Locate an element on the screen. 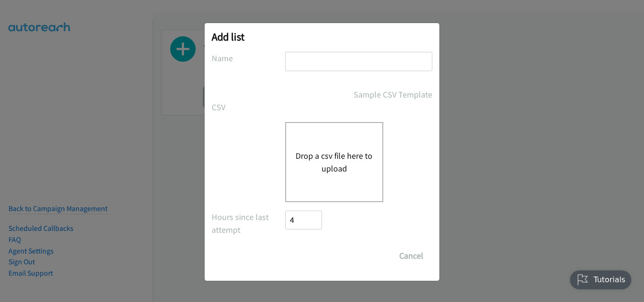 The width and height of the screenshot is (644, 302). h2: Add list is located at coordinates (322, 37).